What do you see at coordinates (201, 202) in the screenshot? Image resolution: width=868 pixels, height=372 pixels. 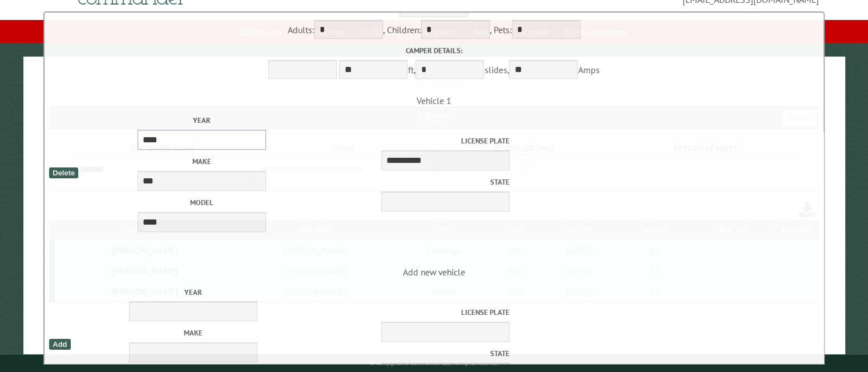 I see `label: Model` at bounding box center [201, 202].